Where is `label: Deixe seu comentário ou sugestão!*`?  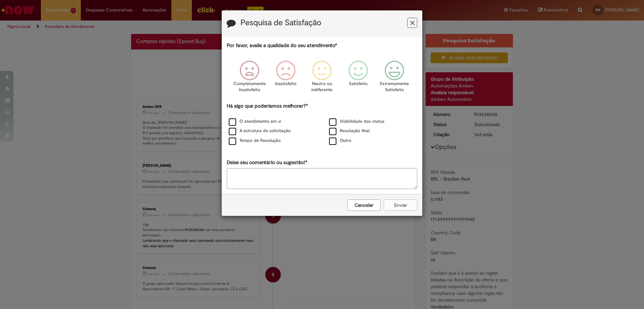
label: Deixe seu comentário ou sugestão!* is located at coordinates (268, 162).